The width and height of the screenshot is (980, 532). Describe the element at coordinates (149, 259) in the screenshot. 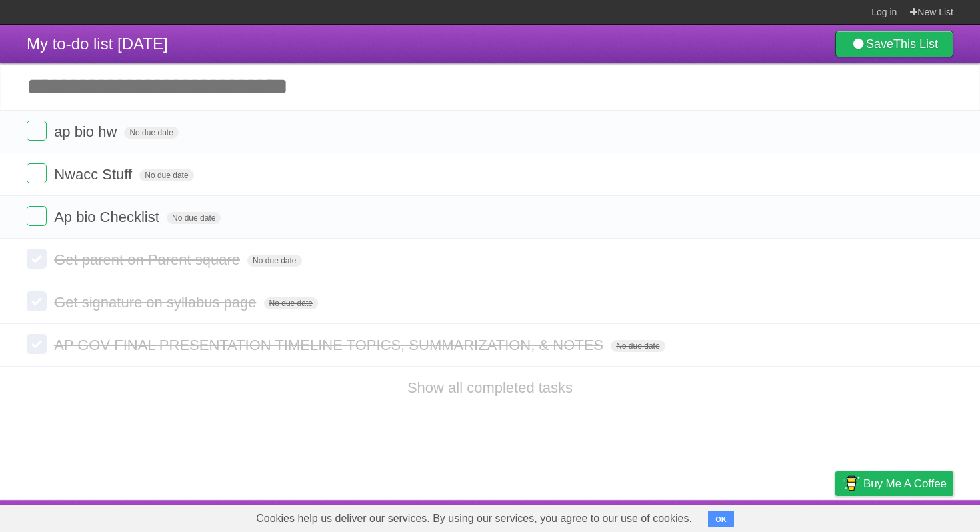

I see `span: Get parent on Parent square` at that location.